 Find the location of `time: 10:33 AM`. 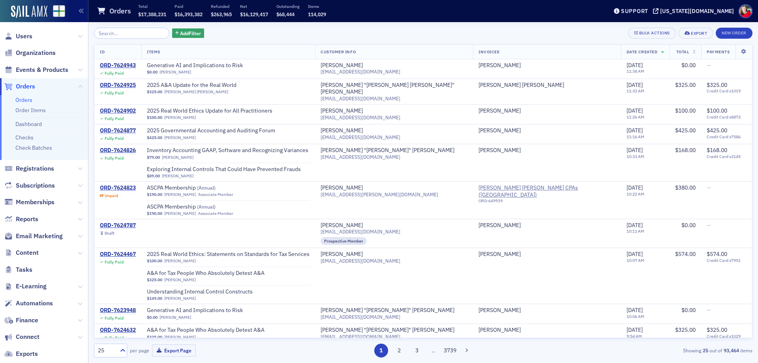

time: 10:33 AM is located at coordinates (635, 156).